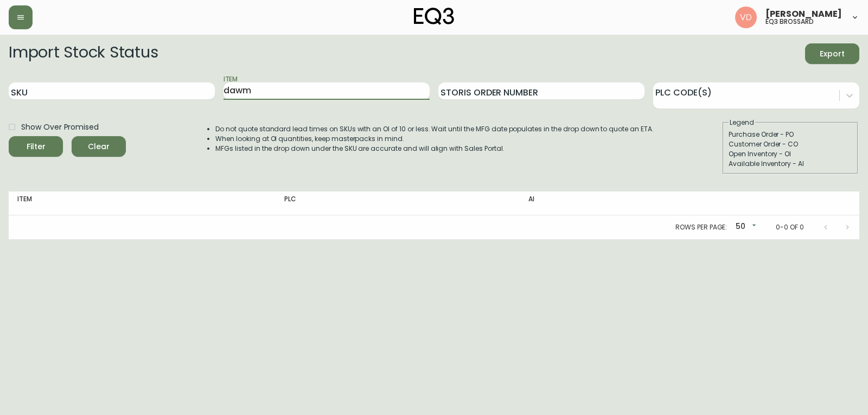 The image size is (868, 415). What do you see at coordinates (745, 227) in the screenshot?
I see `div: 50` at bounding box center [745, 227].